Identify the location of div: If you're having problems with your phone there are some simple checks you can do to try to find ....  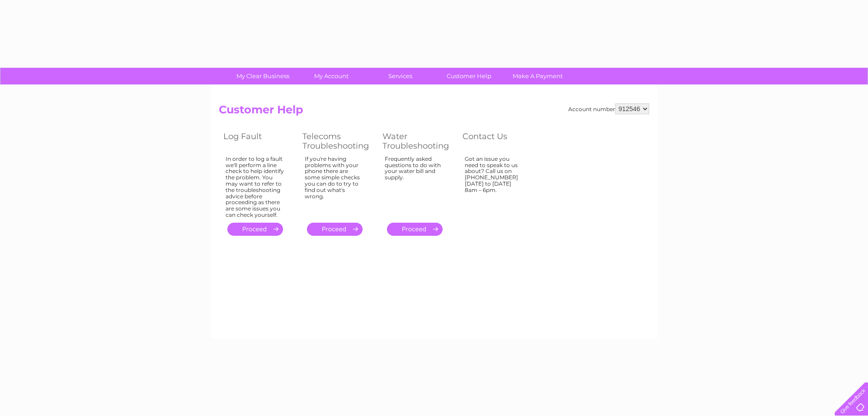
(334, 185).